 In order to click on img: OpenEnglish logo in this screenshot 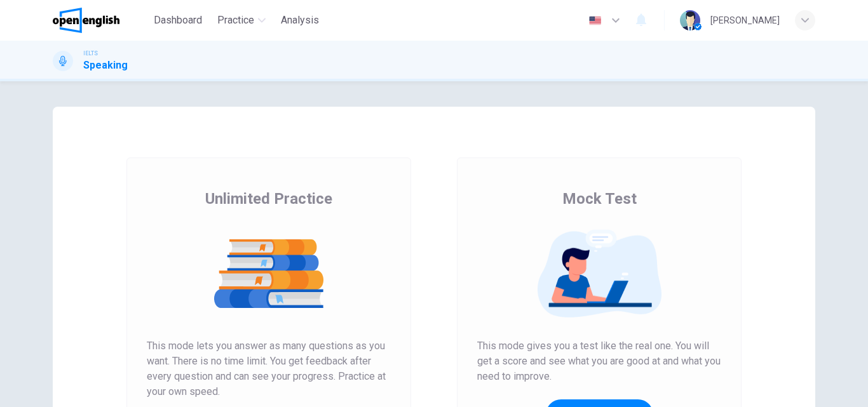, I will do `click(86, 20)`.